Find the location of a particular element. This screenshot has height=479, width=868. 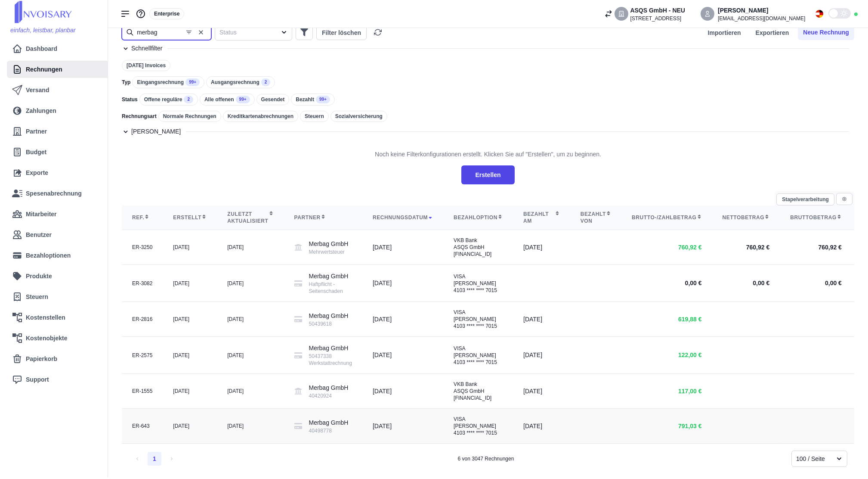

span: 791,03 € is located at coordinates (690, 426).